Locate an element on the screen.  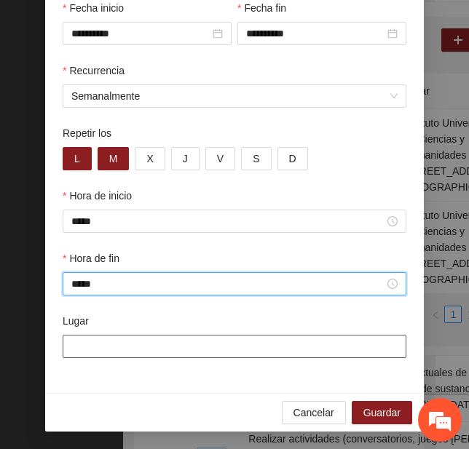
span: Semanalmente is located at coordinates (234, 96).